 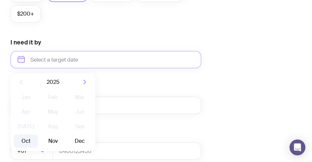 What do you see at coordinates (127, 151) in the screenshot?
I see `input: 0400123456` at bounding box center [127, 151].